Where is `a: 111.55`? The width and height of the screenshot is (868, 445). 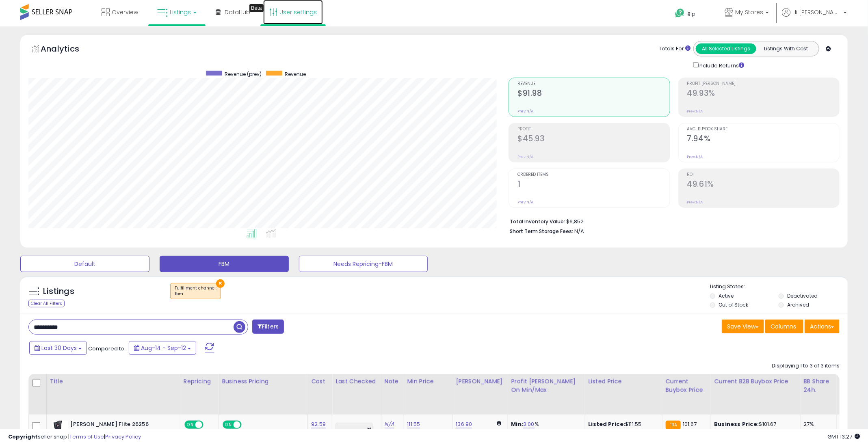 a: 111.55 is located at coordinates (414, 424).